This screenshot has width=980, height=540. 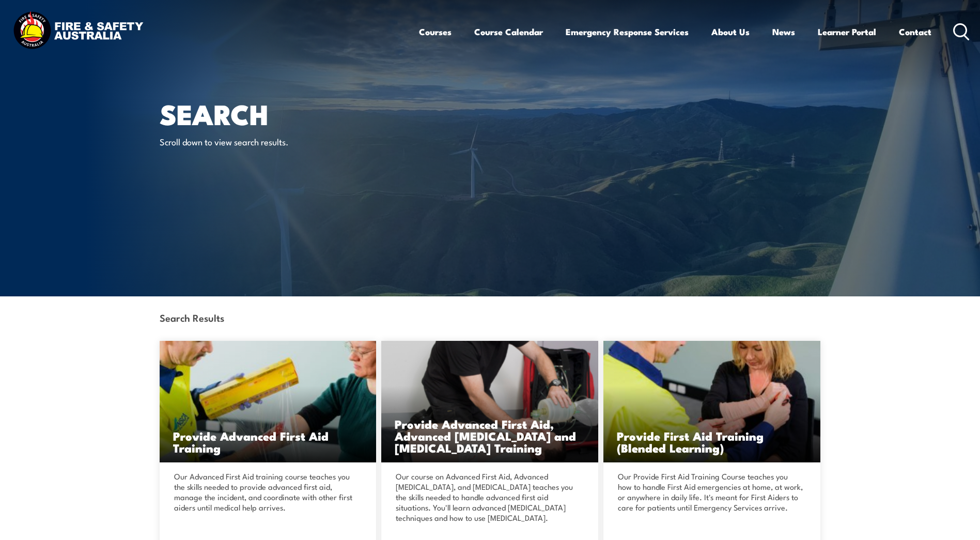 What do you see at coordinates (509, 32) in the screenshot?
I see `a: Course Calendar` at bounding box center [509, 32].